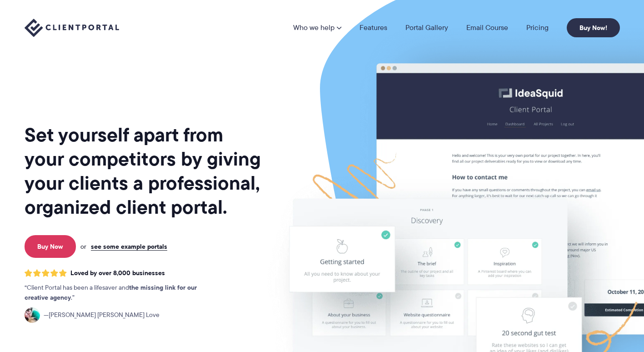  What do you see at coordinates (83, 246) in the screenshot?
I see `span: or` at bounding box center [83, 246].